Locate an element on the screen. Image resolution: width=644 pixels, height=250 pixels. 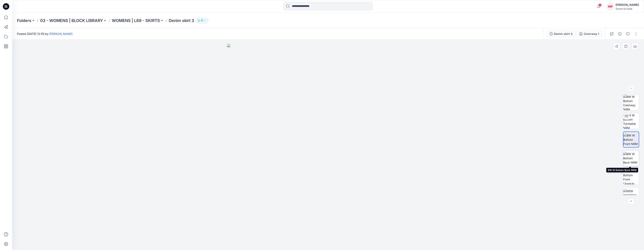
img: NEW WOMENS BTM LONG is located at coordinates (631, 195).